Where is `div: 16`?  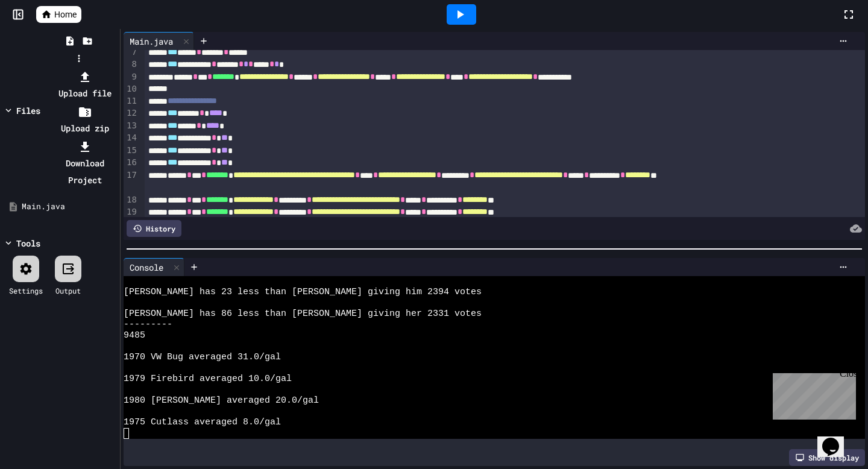
div: 16 is located at coordinates (131, 163).